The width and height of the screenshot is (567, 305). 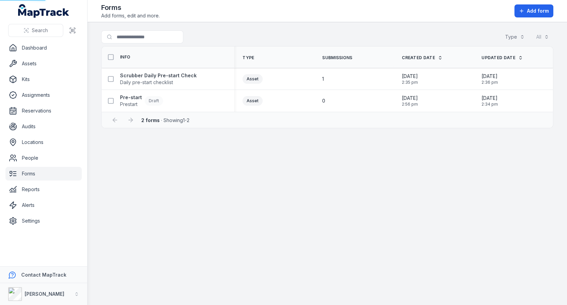 What do you see at coordinates (490, 79) in the screenshot?
I see `time: 10/09/2025, 2:36:37 pm` at bounding box center [490, 79].